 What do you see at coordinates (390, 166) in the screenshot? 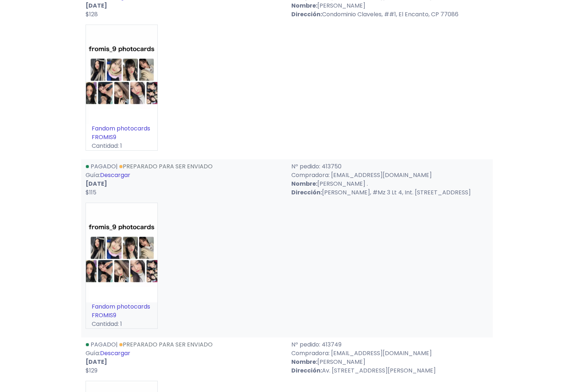
I see `p: Nº pedido: 413750` at bounding box center [390, 166].